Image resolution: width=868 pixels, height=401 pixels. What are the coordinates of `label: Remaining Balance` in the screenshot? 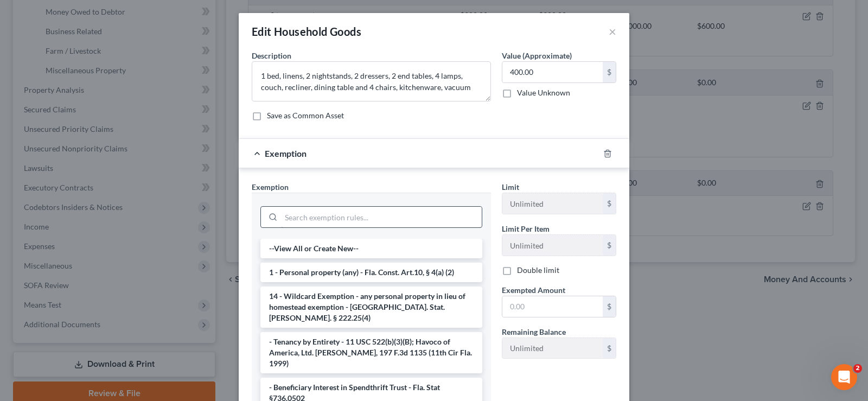 It's located at (534, 332).